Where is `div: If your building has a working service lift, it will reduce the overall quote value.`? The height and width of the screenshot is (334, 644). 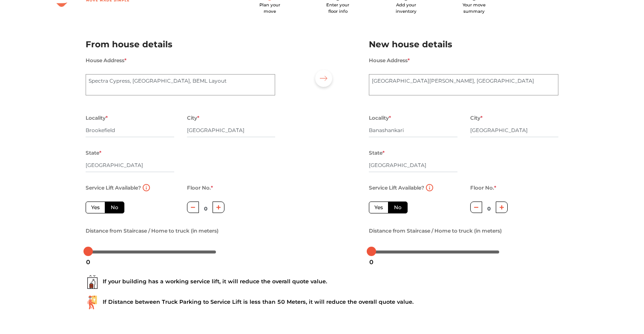 div: If your building has a working service lift, it will reduce the overall quote value. is located at coordinates (322, 282).